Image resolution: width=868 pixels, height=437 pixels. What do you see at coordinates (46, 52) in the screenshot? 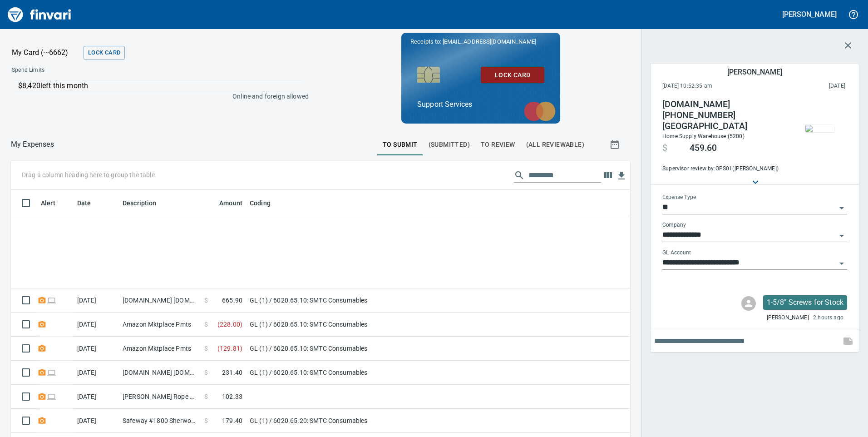
I see `p: My Card (···6662)` at bounding box center [46, 52].